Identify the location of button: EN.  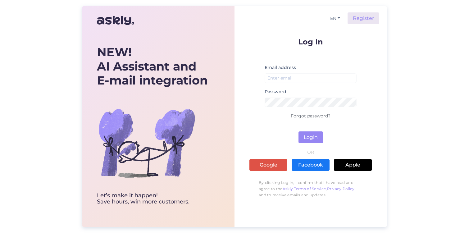
(335, 18).